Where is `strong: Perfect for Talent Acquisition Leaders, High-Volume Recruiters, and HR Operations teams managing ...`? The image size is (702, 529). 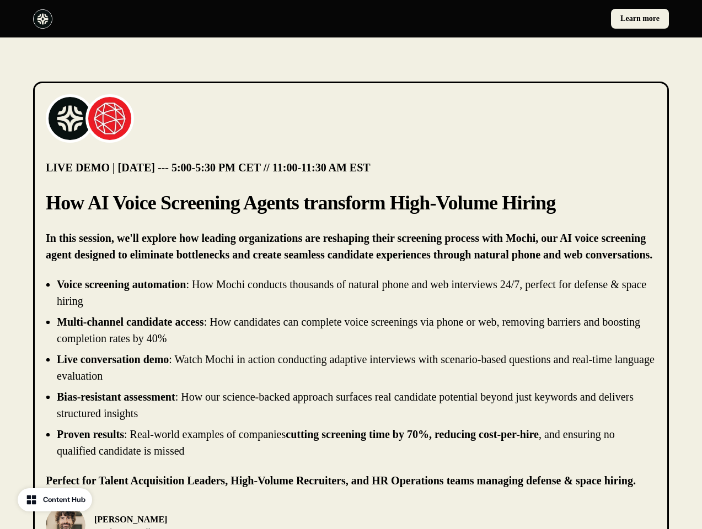
strong: Perfect for Talent Acquisition Leaders, High-Volume Recruiters, and HR Operations teams managing ... is located at coordinates (341, 481).